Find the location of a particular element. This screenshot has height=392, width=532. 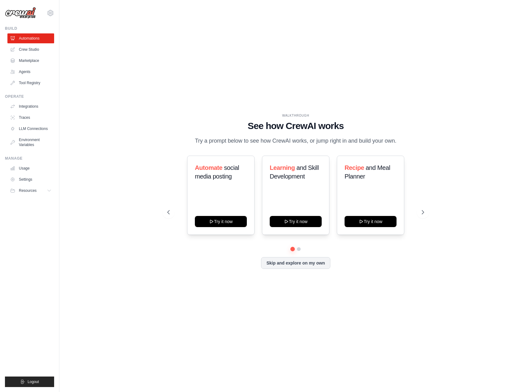

a: Crew Studio is located at coordinates (31, 50).